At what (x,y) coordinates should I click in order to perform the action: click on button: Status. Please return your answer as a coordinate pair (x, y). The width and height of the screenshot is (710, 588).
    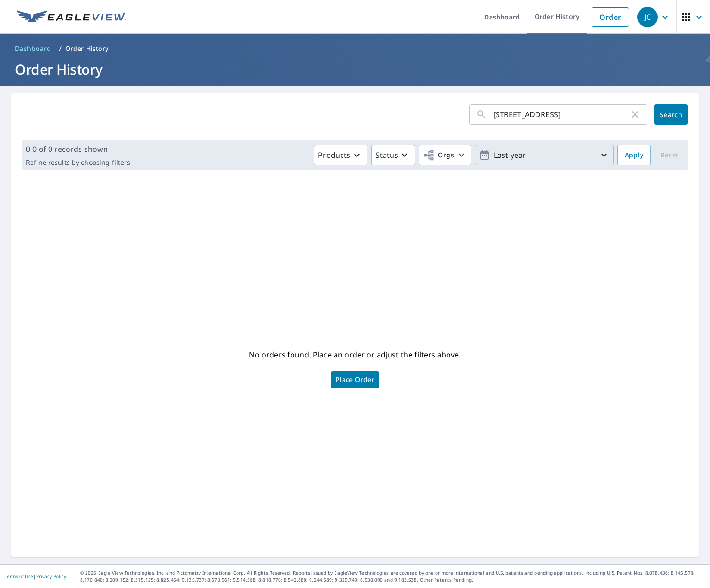
    Looking at the image, I should click on (393, 155).